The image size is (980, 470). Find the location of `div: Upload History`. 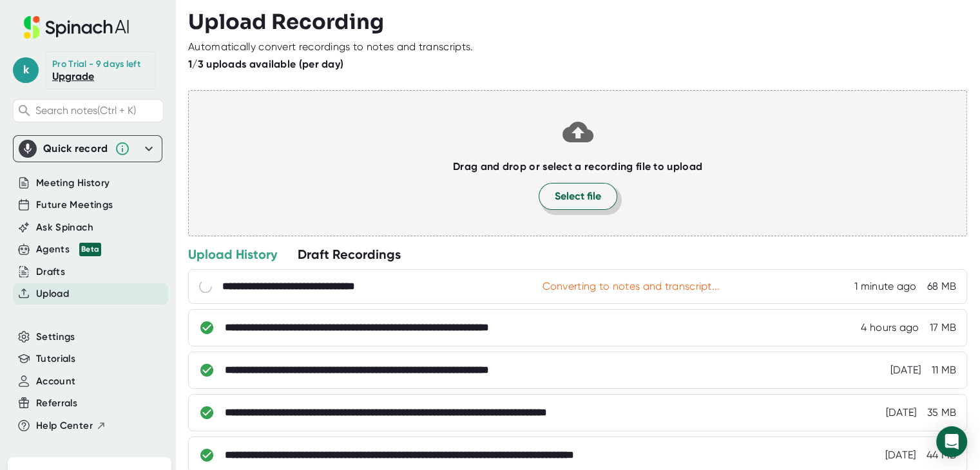

div: Upload History is located at coordinates (233, 254).